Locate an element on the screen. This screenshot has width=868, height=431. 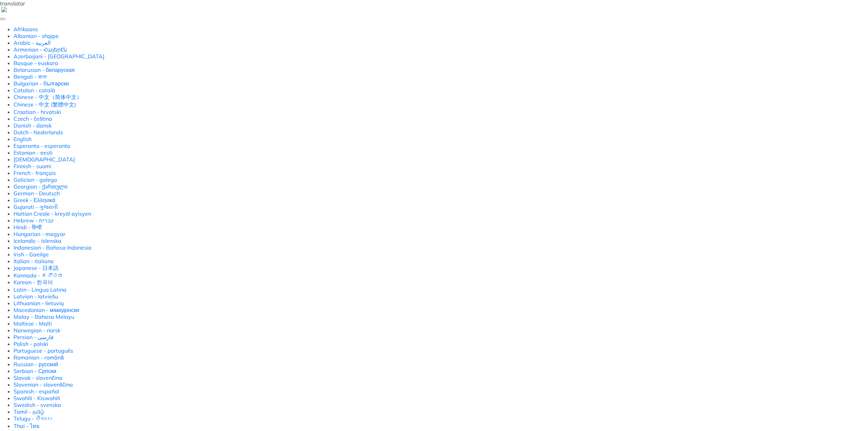
a: Spanish - español is located at coordinates (36, 392).